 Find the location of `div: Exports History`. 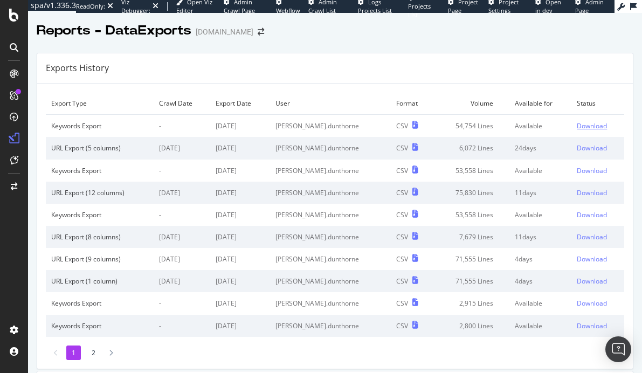

div: Exports History is located at coordinates (77, 68).